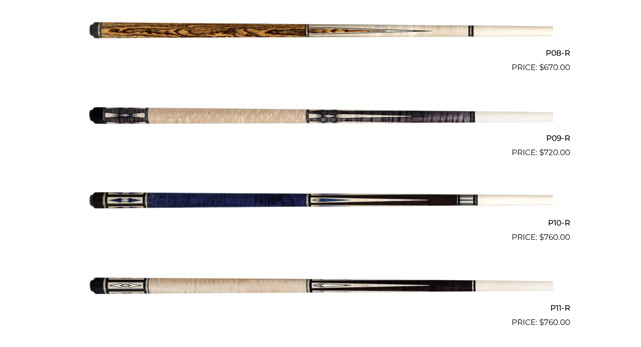 The image size is (641, 347). Describe the element at coordinates (321, 138) in the screenshot. I see `h2: P09-R` at that location.